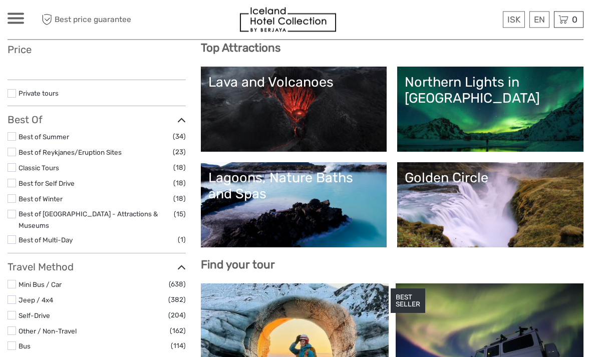 This screenshot has width=591, height=357. I want to click on span: (23), so click(179, 152).